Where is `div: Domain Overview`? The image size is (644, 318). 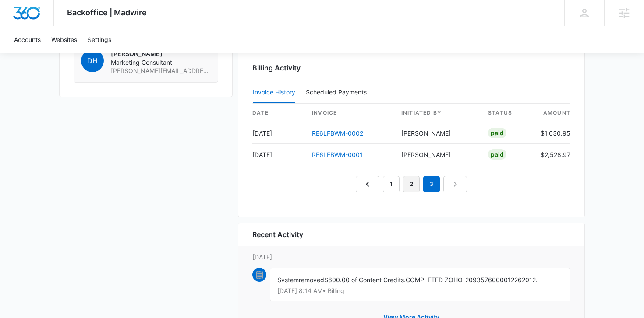 div: Domain Overview is located at coordinates (56, 54).